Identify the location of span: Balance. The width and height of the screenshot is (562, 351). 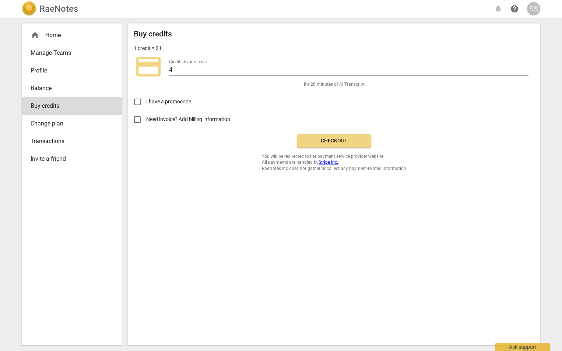
(69, 88).